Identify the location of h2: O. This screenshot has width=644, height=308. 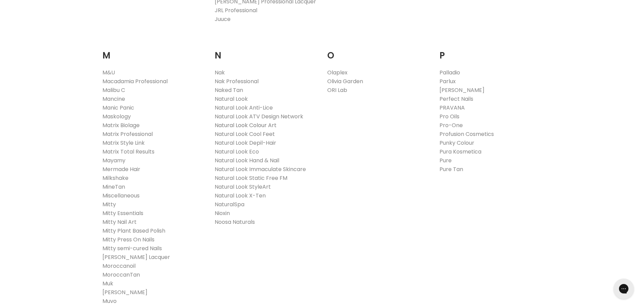
(378, 51).